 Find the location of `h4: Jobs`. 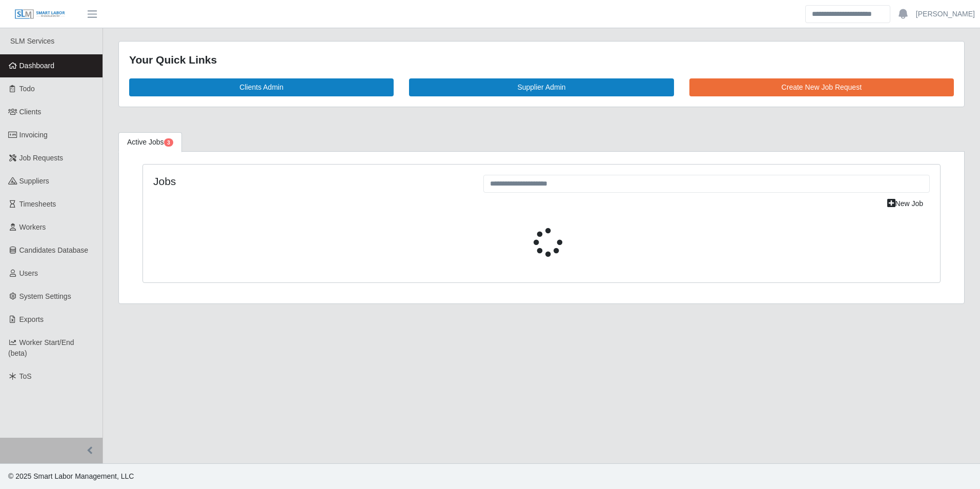

h4: Jobs is located at coordinates (311, 181).